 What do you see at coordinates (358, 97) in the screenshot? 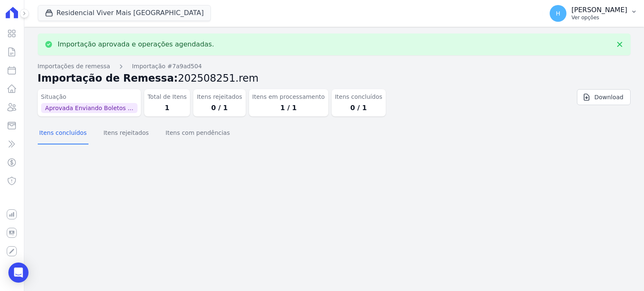
I see `dt: Itens concluídos` at bounding box center [358, 97].